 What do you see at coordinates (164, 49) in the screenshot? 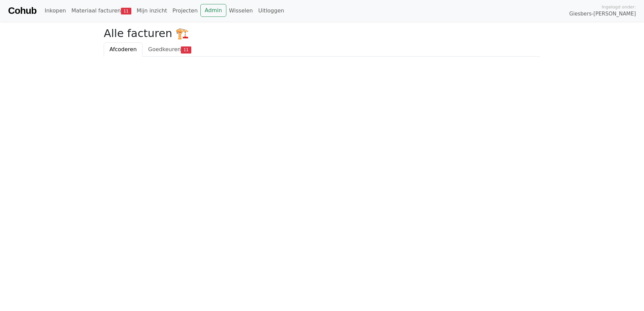
I see `span: Goedkeuren` at bounding box center [164, 49].